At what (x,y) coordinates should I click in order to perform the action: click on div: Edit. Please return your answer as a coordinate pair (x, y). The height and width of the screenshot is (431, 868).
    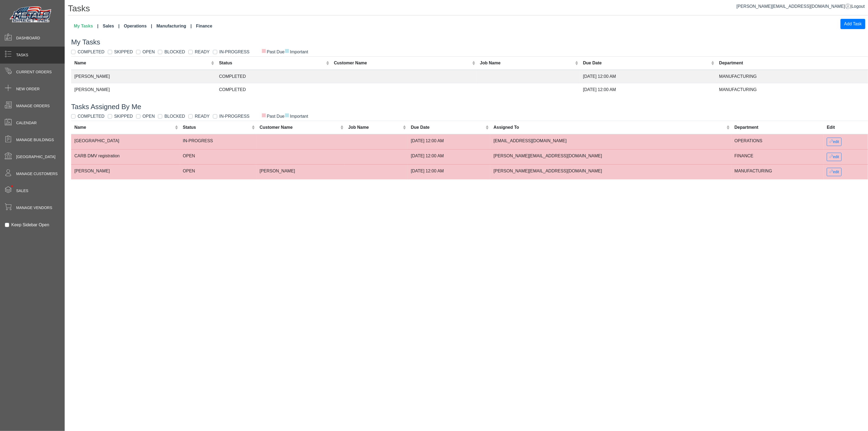
    Looking at the image, I should click on (846, 127).